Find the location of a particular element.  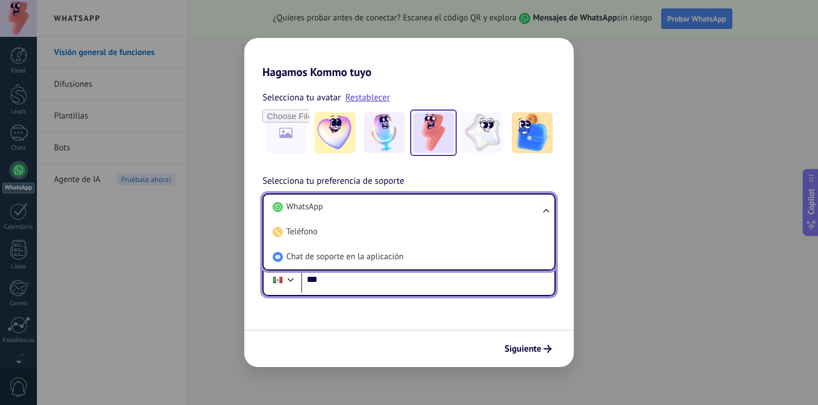

div: Mexico: + 52 is located at coordinates (278, 280).